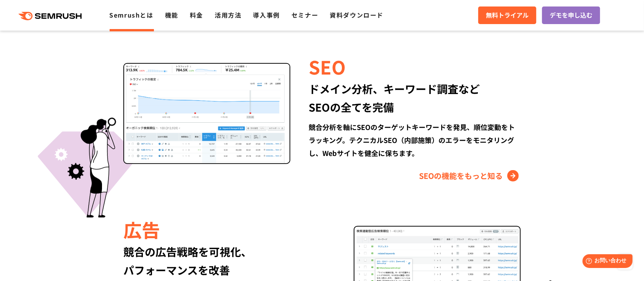 This screenshot has width=644, height=281. What do you see at coordinates (229, 229) in the screenshot?
I see `div: 広告` at bounding box center [229, 229].